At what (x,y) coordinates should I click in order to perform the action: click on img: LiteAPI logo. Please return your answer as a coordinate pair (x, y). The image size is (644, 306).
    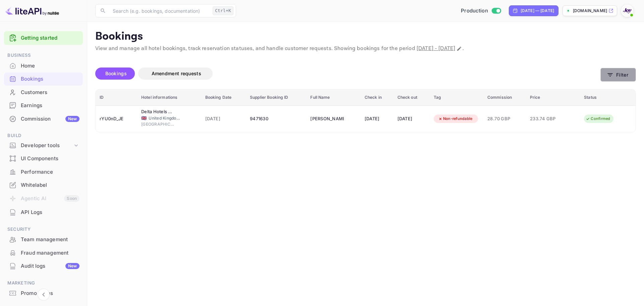
    Looking at the image, I should click on (32, 11).